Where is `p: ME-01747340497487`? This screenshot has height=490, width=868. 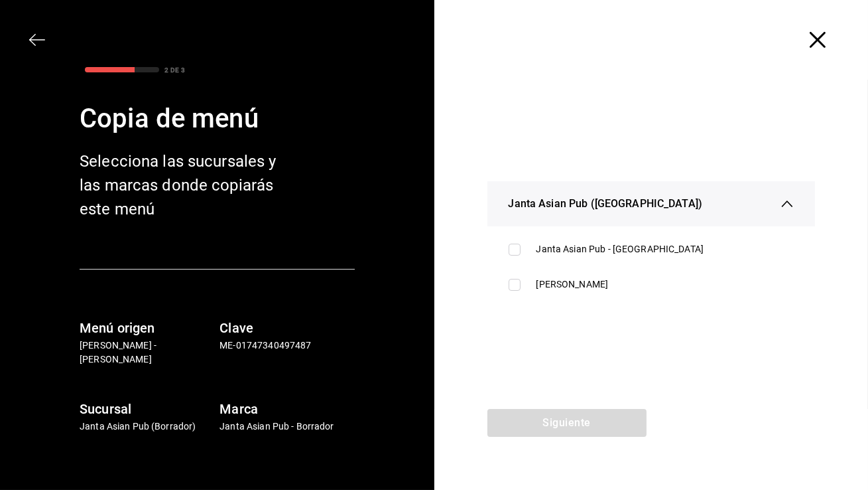 p: ME-01747340497487 is located at coordinates (286, 345).